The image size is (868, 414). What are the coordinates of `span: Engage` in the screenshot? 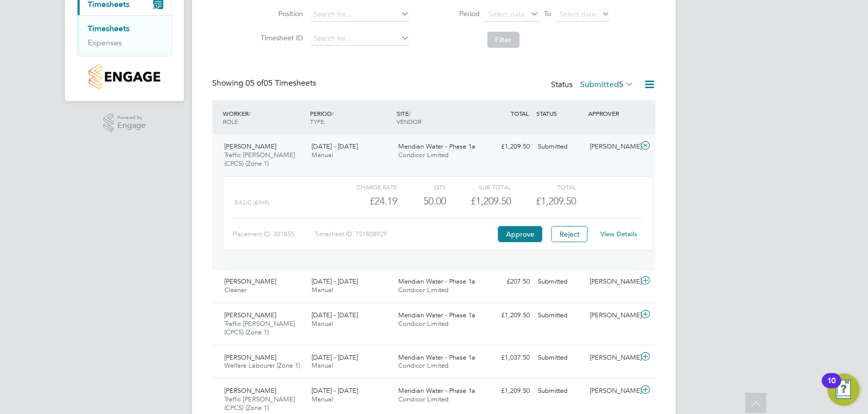 It's located at (132, 125).